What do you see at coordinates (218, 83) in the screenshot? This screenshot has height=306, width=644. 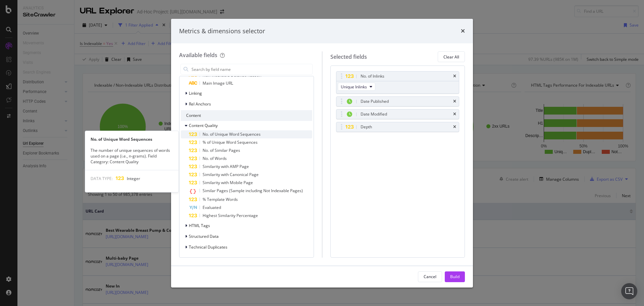 I see `span: Main Image URL` at bounding box center [218, 83].